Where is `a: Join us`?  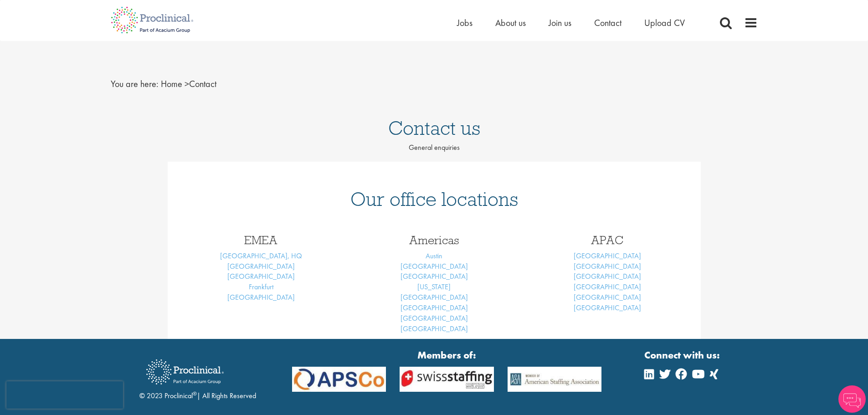
a: Join us is located at coordinates (560, 22).